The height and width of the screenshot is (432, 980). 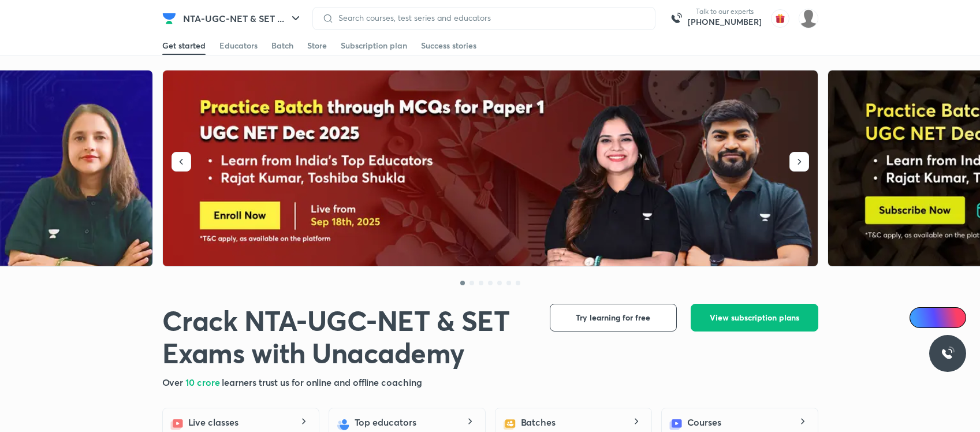 What do you see at coordinates (374, 46) in the screenshot?
I see `div: Subscription plan` at bounding box center [374, 46].